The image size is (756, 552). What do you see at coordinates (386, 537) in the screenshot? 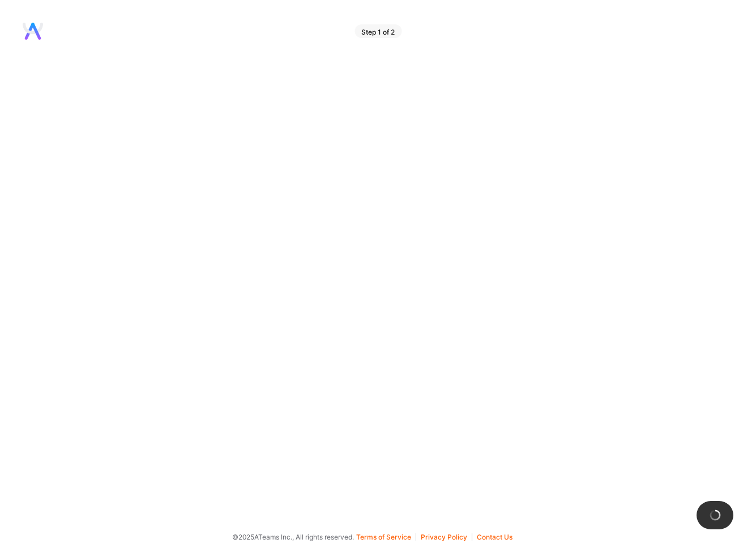
I see `button: Terms of Service` at bounding box center [386, 537].